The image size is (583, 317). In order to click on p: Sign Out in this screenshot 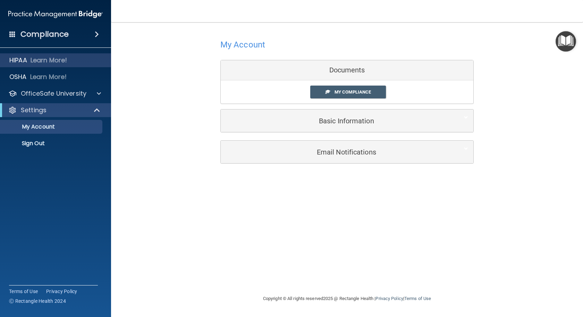, I will do `click(52, 144)`.